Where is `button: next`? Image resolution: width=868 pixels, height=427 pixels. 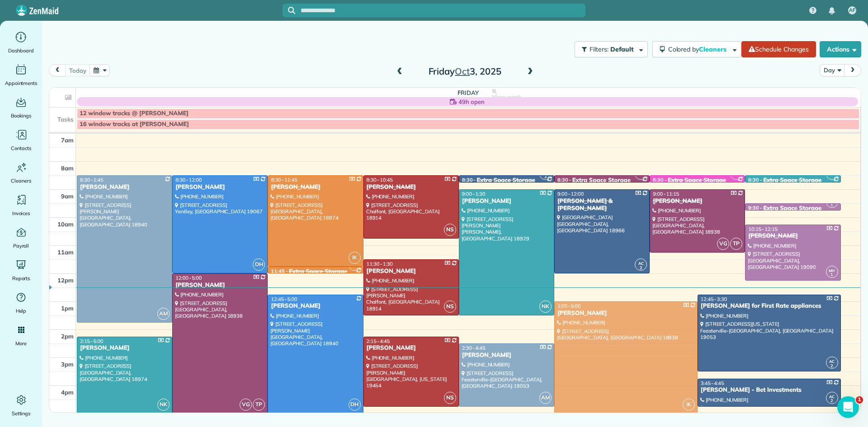 button: next is located at coordinates (853, 70).